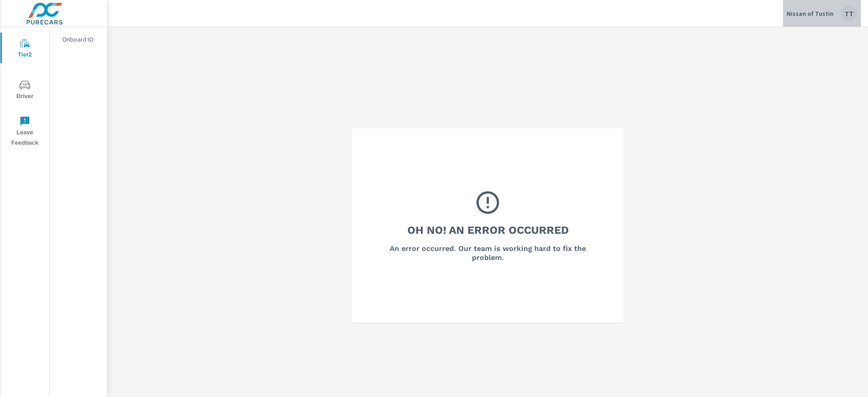 The height and width of the screenshot is (397, 868). What do you see at coordinates (78, 39) in the screenshot?
I see `div: Onboard IO` at bounding box center [78, 39].